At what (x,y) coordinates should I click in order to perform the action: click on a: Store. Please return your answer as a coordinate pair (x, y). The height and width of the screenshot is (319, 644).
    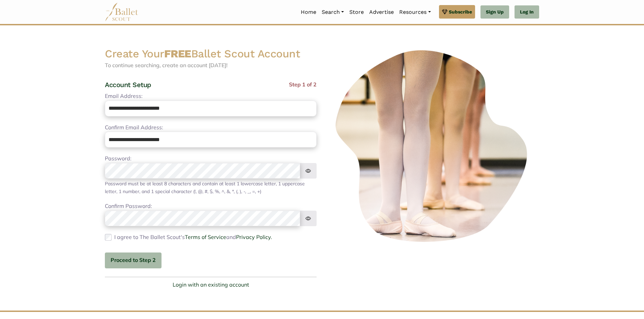
    Looking at the image, I should click on (356, 12).